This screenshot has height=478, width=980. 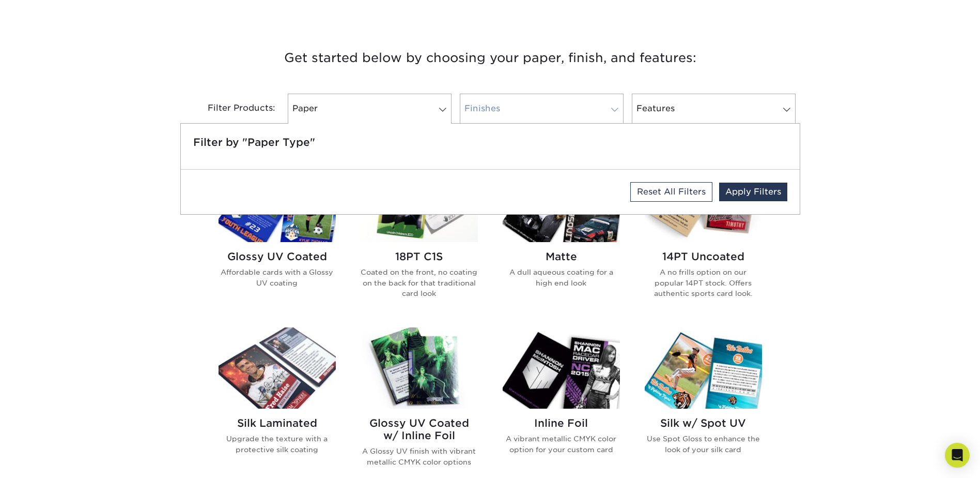 What do you see at coordinates (491, 142) in the screenshot?
I see `h5: Filter by "Paper Type"` at bounding box center [491, 142].